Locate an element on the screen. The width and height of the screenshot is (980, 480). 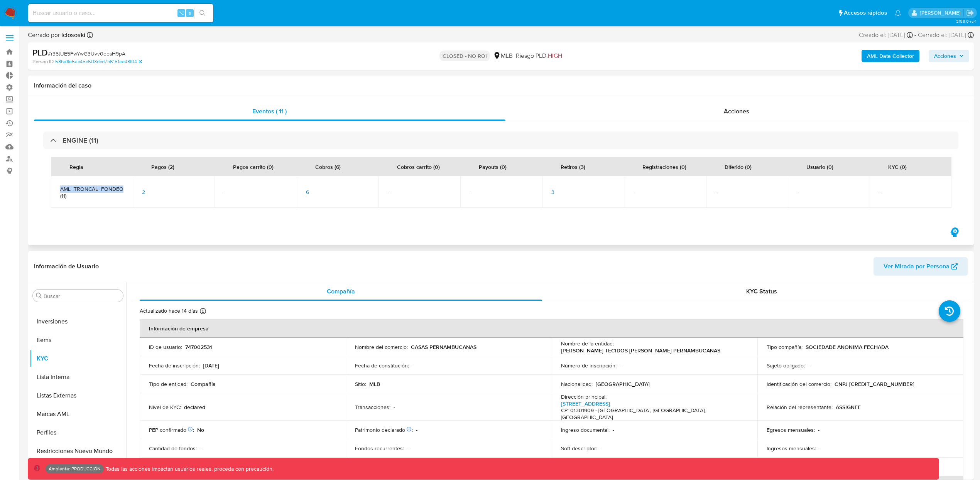
p: Nombre del comercio : is located at coordinates (381, 347).